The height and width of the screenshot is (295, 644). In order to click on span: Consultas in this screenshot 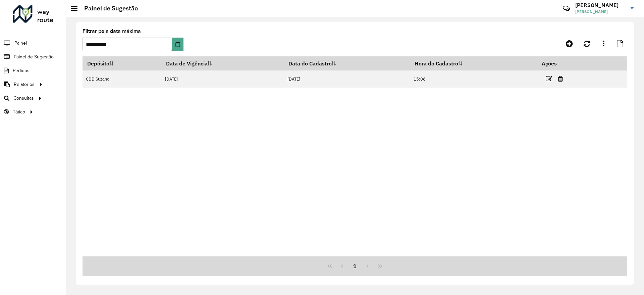, I will do `click(23, 98)`.